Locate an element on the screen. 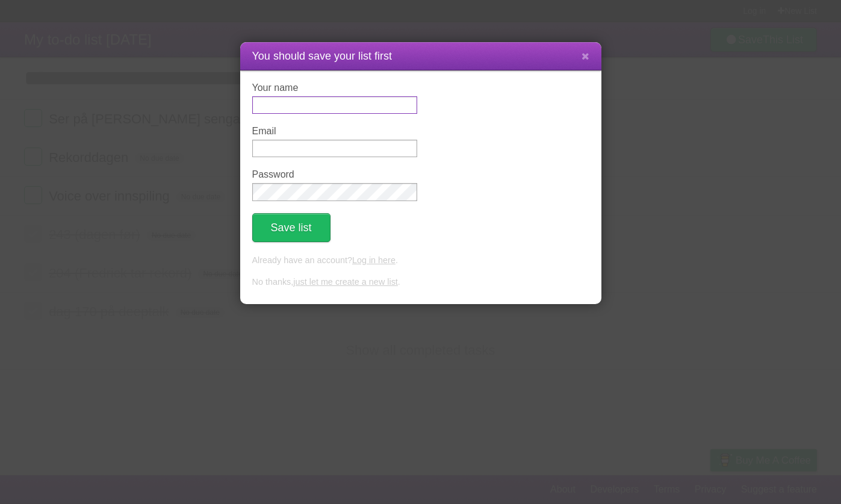  a: Log in here is located at coordinates (374, 260).